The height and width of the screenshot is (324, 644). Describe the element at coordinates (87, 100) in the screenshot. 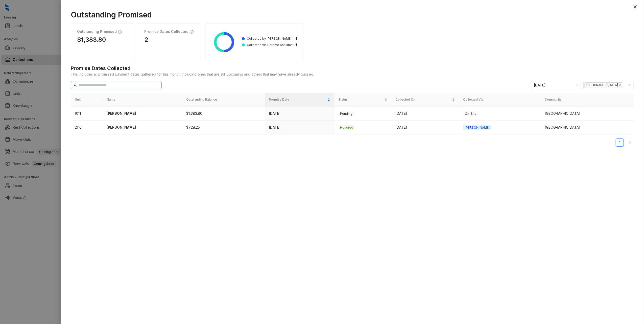

I see `th: Unit` at that location.